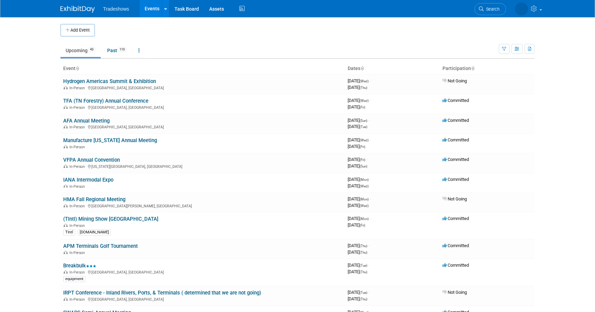  I want to click on th: Event, so click(203, 69).